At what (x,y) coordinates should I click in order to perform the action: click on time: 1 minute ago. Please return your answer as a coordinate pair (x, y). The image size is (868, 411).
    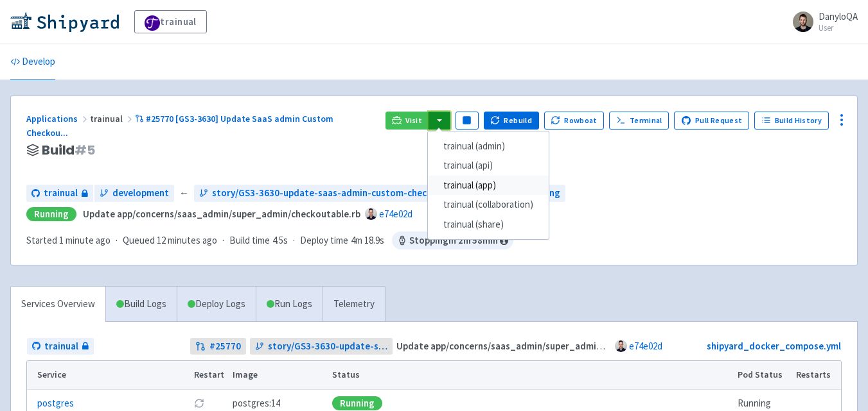
    Looking at the image, I should click on (85, 240).